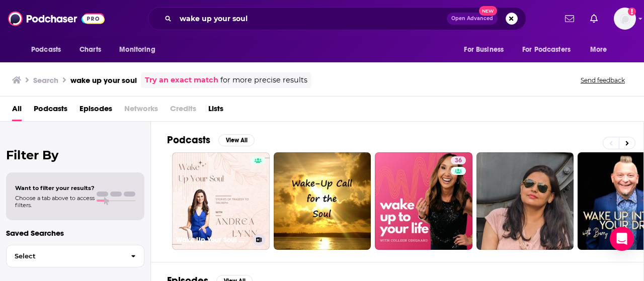 The image size is (644, 281). What do you see at coordinates (96, 111) in the screenshot?
I see `span: Episodes` at bounding box center [96, 111].